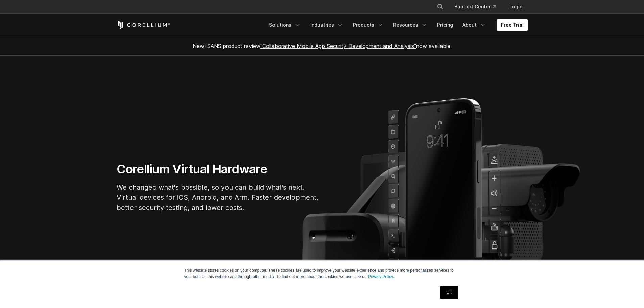 This screenshot has width=644, height=308. What do you see at coordinates (327, 25) in the screenshot?
I see `a: Industries` at bounding box center [327, 25].